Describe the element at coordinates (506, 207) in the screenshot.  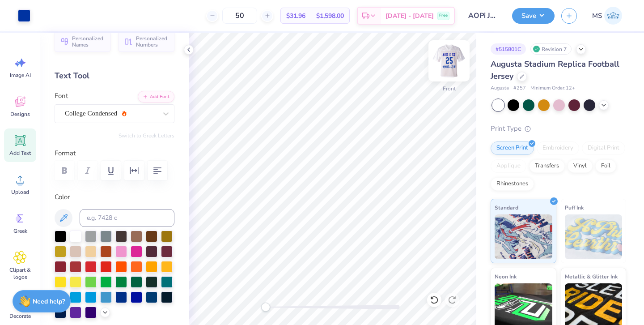
I see `span: Standard` at that location.